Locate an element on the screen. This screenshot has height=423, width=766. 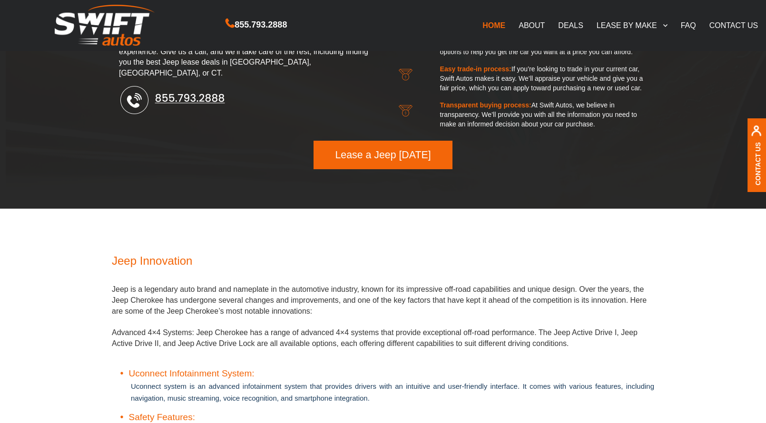
img: Swift Autos is located at coordinates (105, 25).